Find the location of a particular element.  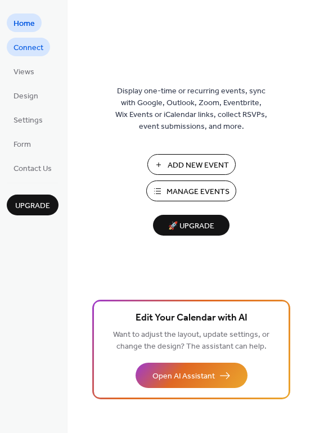

span: Views is located at coordinates (24, 72).